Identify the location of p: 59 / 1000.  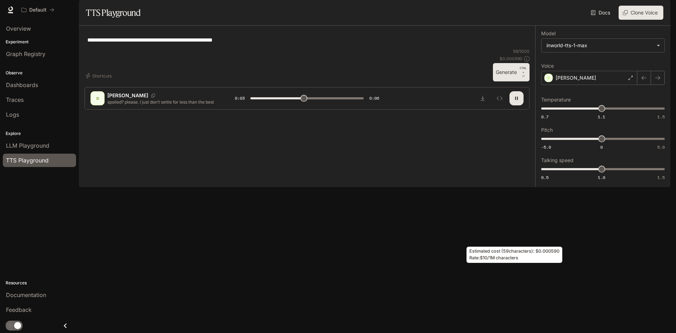
(521, 51).